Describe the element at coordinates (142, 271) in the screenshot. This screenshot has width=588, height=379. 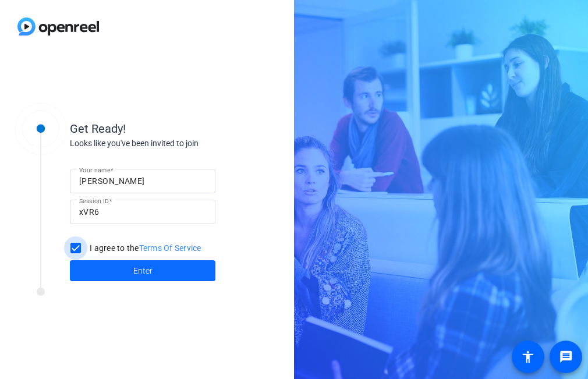
I see `button: Enter` at that location.